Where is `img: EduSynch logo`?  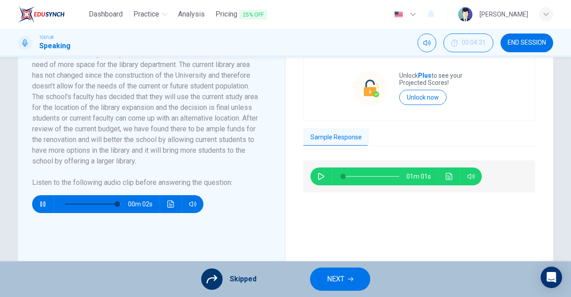
img: EduSynch logo is located at coordinates (41, 14).